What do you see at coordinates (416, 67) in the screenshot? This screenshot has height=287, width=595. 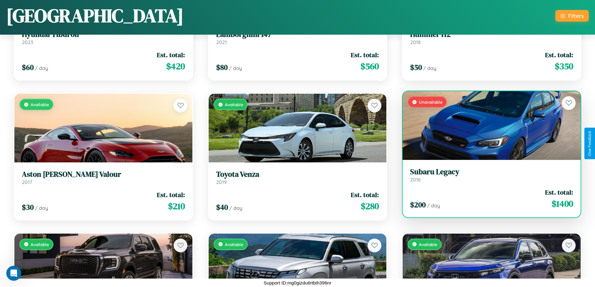 I see `span: $ 50` at bounding box center [416, 67].